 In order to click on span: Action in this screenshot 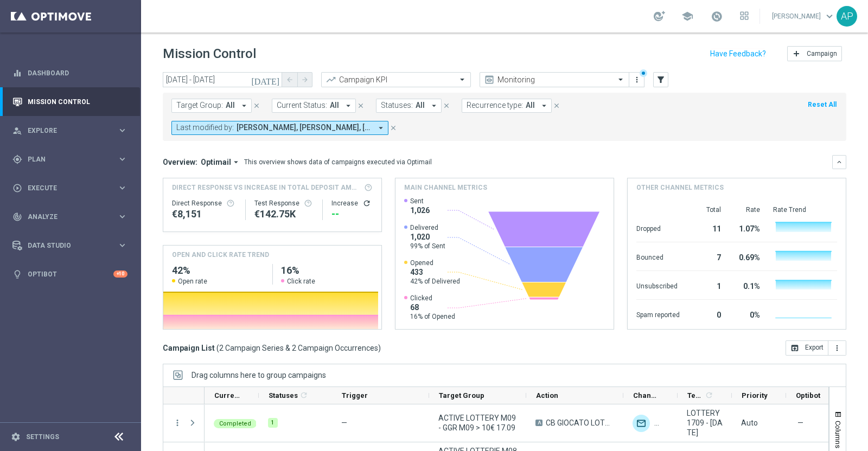, I will do `click(547, 395)`.